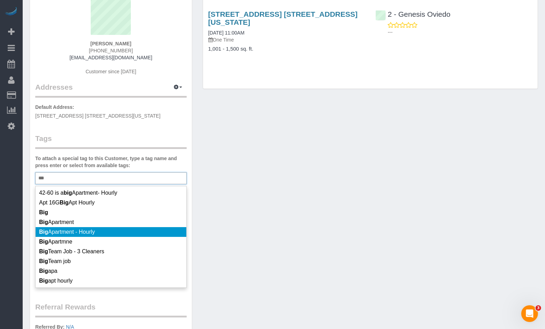 Image resolution: width=545 pixels, height=329 pixels. I want to click on span: Team job, so click(55, 261).